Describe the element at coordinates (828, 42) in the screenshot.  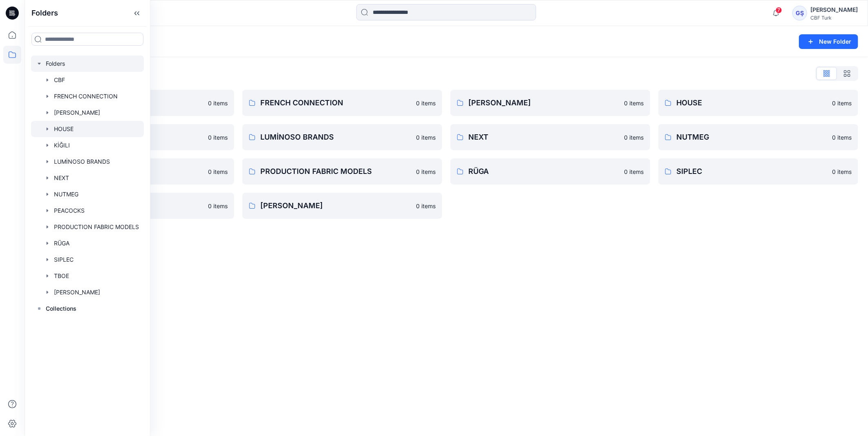
I see `button: New Folder` at that location.